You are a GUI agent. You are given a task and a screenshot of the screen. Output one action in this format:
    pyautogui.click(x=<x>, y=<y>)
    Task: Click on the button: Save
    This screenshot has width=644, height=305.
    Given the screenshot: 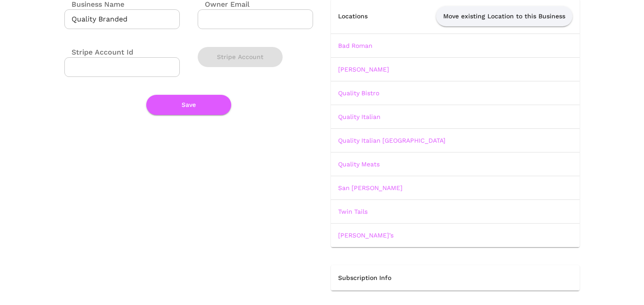 What is the action you would take?
    pyautogui.click(x=189, y=105)
    